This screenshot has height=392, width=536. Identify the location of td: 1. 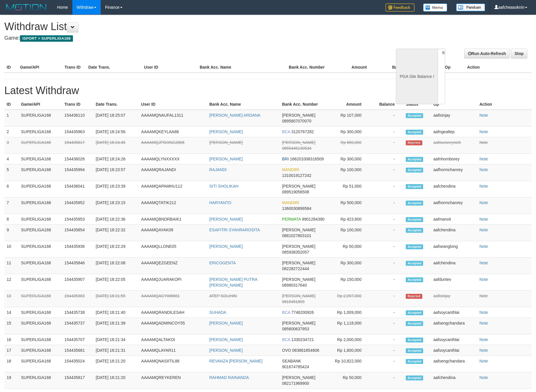
(11, 118).